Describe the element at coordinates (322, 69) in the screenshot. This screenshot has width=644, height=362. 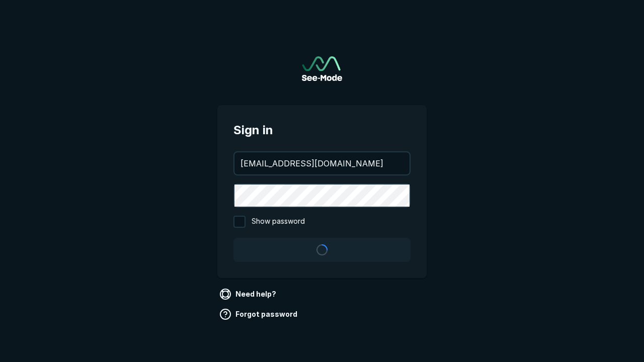
I see `a: Go to sign in` at that location.